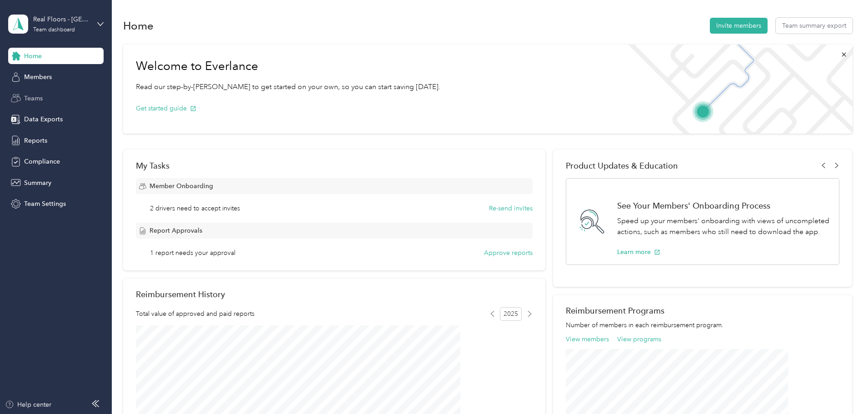 The width and height of the screenshot is (868, 414). I want to click on button: Approve reports, so click(508, 253).